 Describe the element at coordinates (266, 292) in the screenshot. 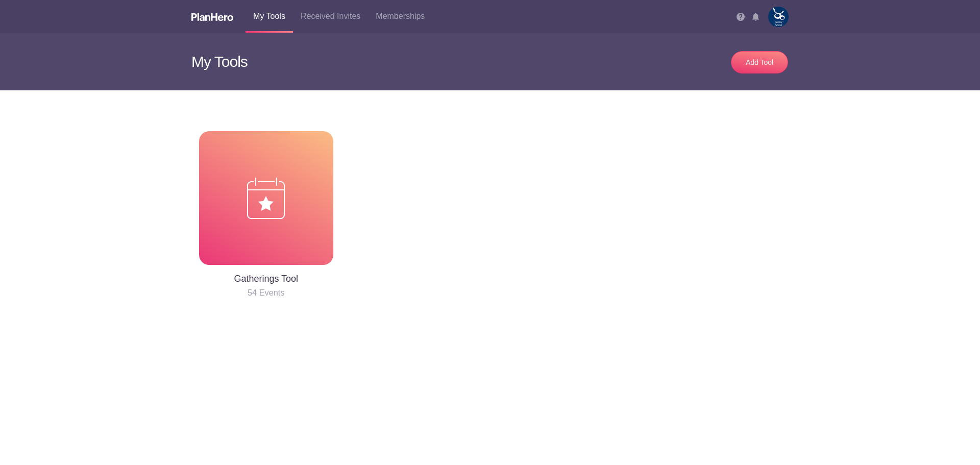

I see `h4: 54 Events` at that location.